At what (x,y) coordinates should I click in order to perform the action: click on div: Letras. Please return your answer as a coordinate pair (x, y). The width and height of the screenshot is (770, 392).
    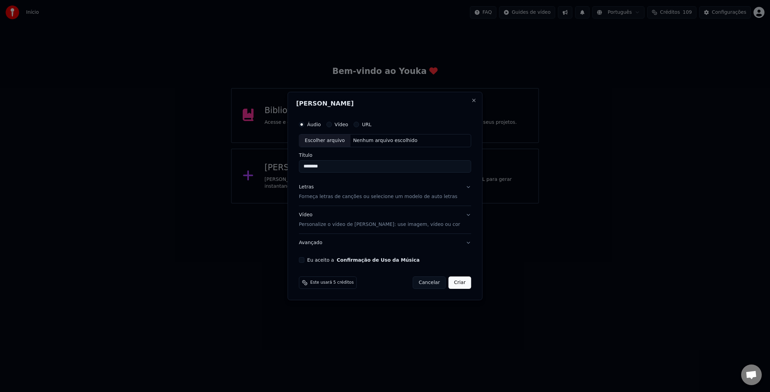
    Looking at the image, I should click on (306, 187).